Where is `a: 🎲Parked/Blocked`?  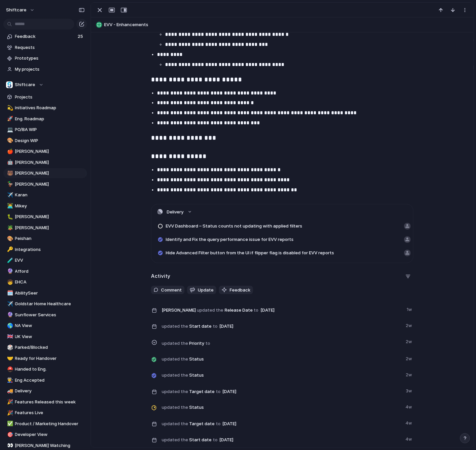
a: 🎲Parked/Blocked is located at coordinates (45, 347).